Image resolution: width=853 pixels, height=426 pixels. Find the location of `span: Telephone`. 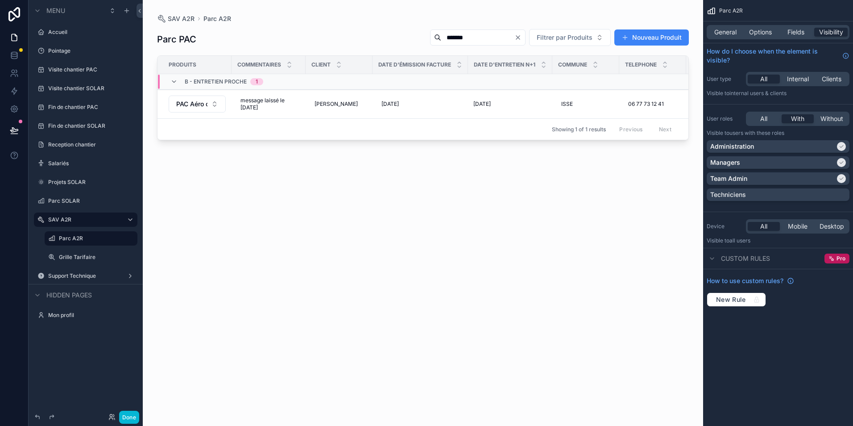

span: Telephone is located at coordinates (641, 65).